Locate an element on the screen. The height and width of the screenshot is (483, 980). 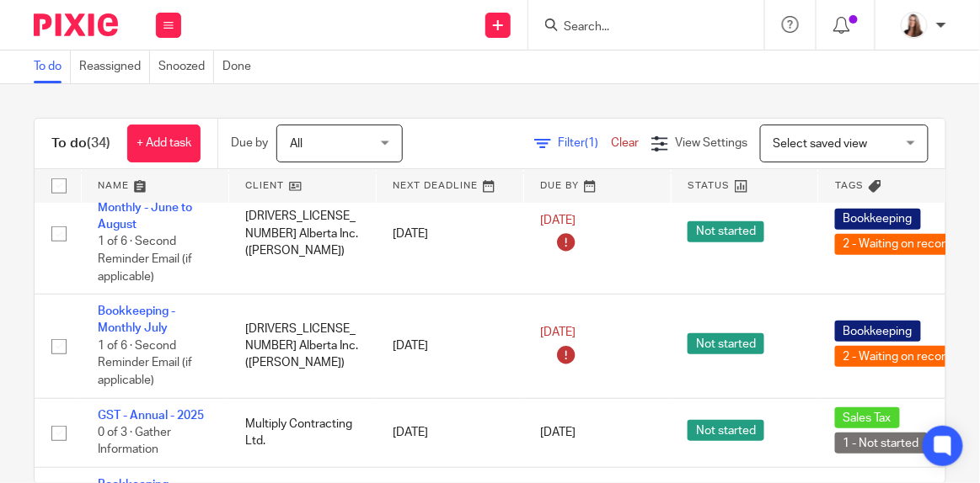
a: + Add task is located at coordinates (163, 143).